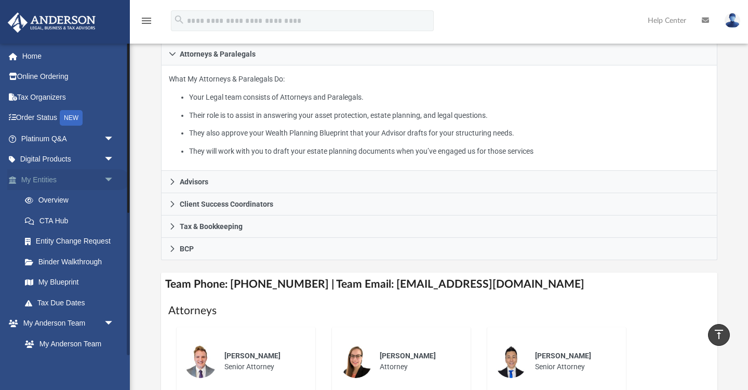 The image size is (748, 390). I want to click on a: BCP, so click(439, 249).